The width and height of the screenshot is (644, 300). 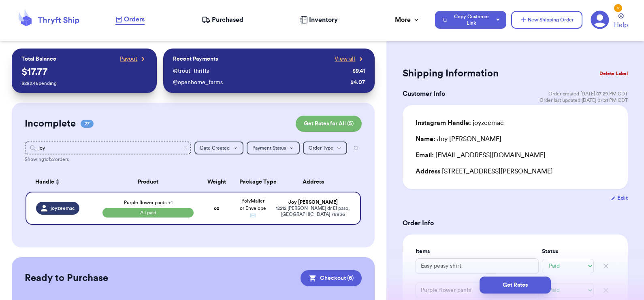 I want to click on button: Date Created, so click(x=219, y=148).